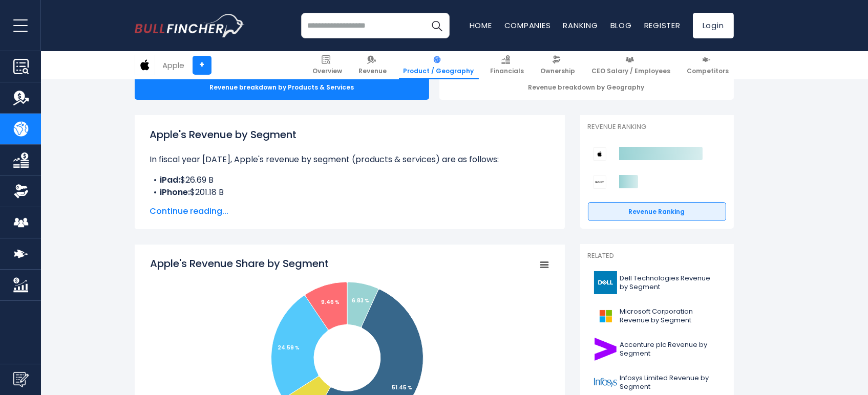 This screenshot has height=395, width=868. Describe the element at coordinates (288, 348) in the screenshot. I see `tspan: 24.59 %` at that location.